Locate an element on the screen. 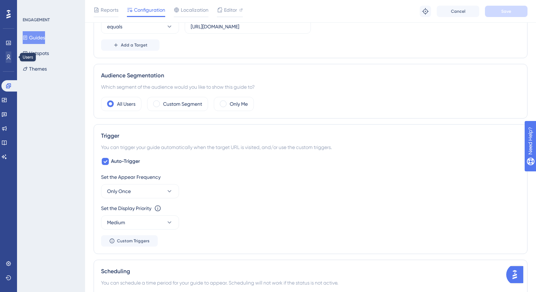  button: Themes is located at coordinates (35, 69).